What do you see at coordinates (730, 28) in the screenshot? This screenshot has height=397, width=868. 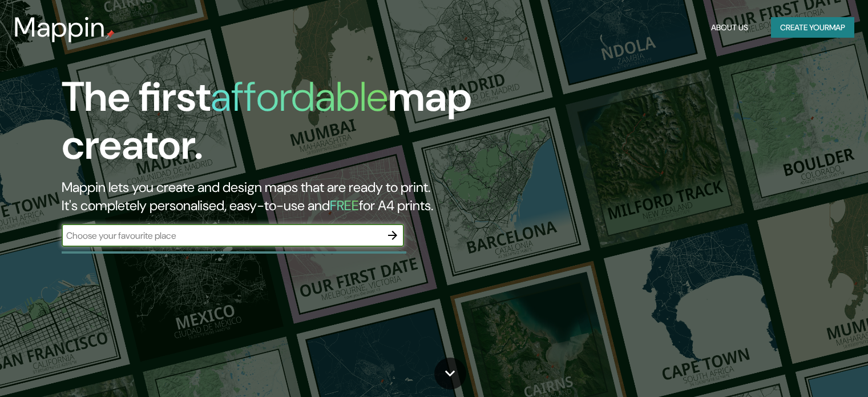 I see `button: About Us` at bounding box center [730, 28].